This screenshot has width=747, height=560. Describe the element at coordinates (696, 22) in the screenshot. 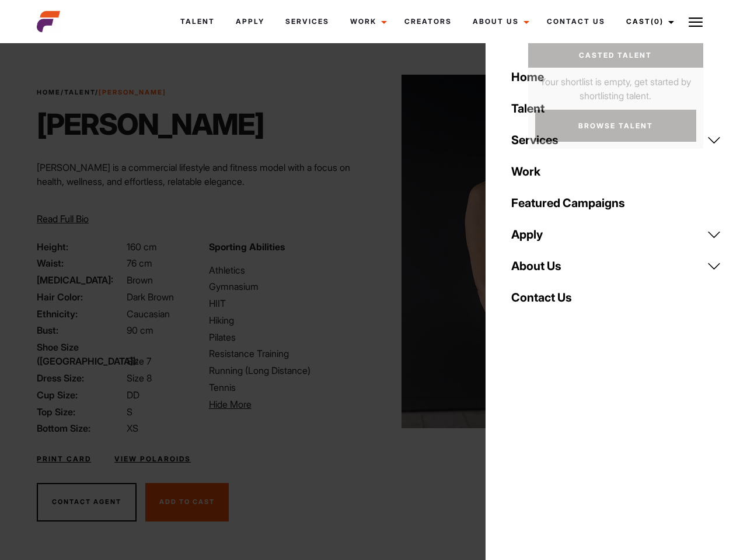

I see `img: Burger icon` at that location.